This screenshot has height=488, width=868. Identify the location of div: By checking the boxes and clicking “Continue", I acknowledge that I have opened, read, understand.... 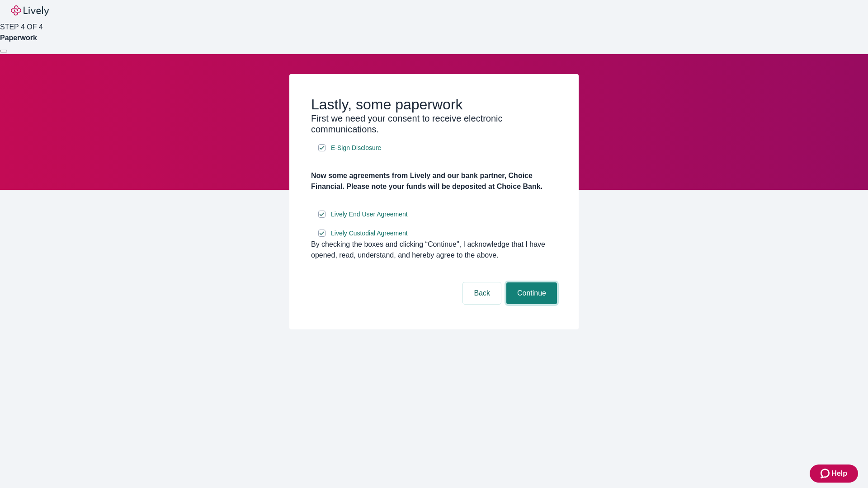
(434, 250).